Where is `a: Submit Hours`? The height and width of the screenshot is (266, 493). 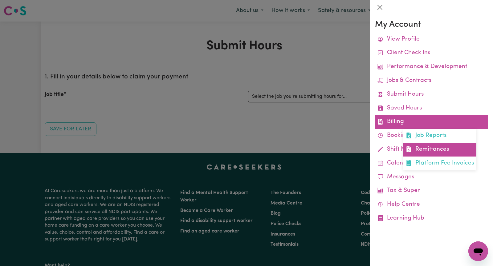 a: Submit Hours is located at coordinates (431, 95).